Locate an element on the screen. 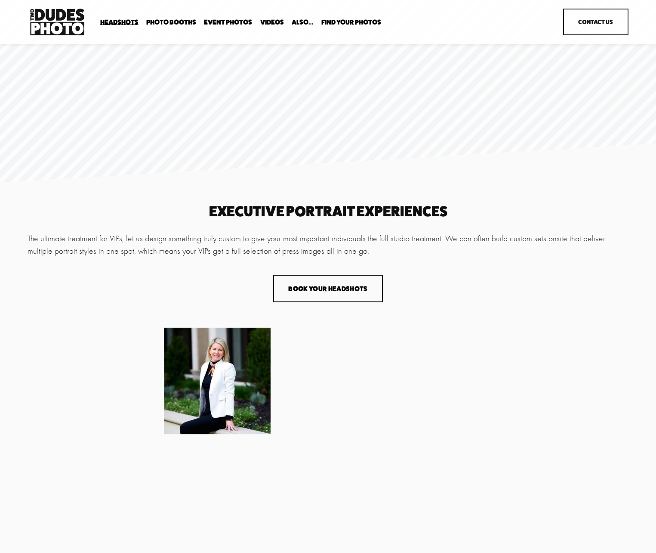 The height and width of the screenshot is (553, 656). span: Headshots is located at coordinates (119, 22).